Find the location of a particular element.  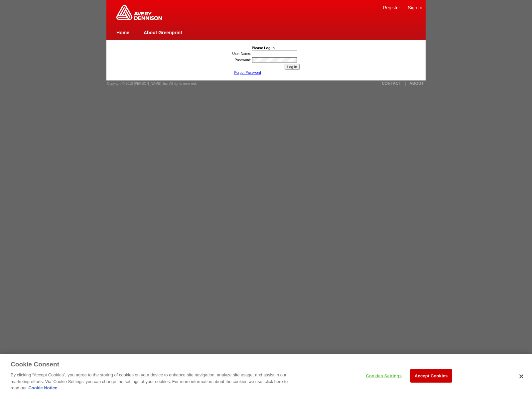

p: By clicking “Accept Cookies”, you agree to the storing of cookies on your device to enhance site ... is located at coordinates (151, 382).